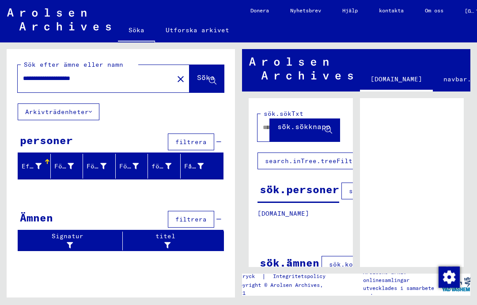 Image resolution: width=477 pixels, height=305 pixels. I want to click on font: sök.ämnen, so click(289, 262).